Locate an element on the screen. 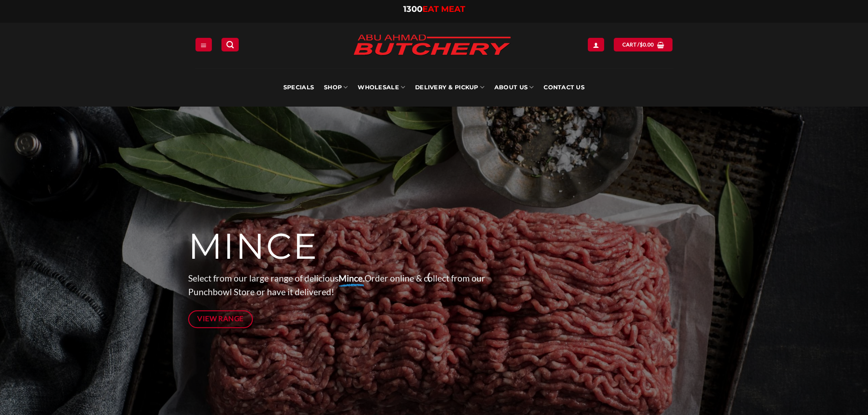 The width and height of the screenshot is (868, 415). span: EAT MEAT is located at coordinates (444, 9).